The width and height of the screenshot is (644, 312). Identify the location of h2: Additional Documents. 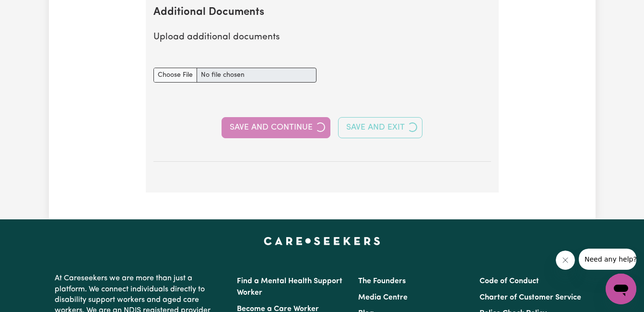
(322, 12).